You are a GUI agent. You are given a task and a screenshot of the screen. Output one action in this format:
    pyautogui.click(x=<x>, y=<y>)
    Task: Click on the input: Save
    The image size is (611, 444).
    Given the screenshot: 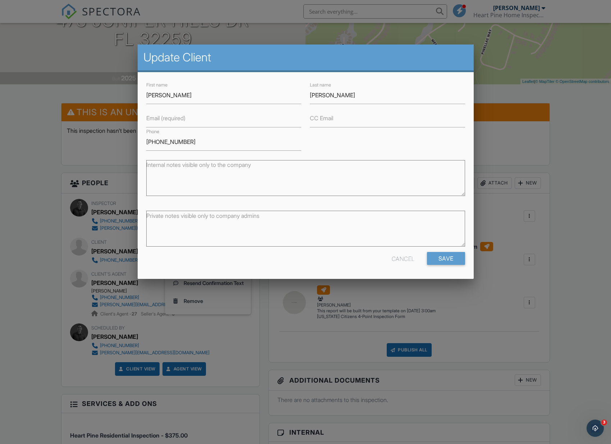 What is the action you would take?
    pyautogui.click(x=446, y=259)
    